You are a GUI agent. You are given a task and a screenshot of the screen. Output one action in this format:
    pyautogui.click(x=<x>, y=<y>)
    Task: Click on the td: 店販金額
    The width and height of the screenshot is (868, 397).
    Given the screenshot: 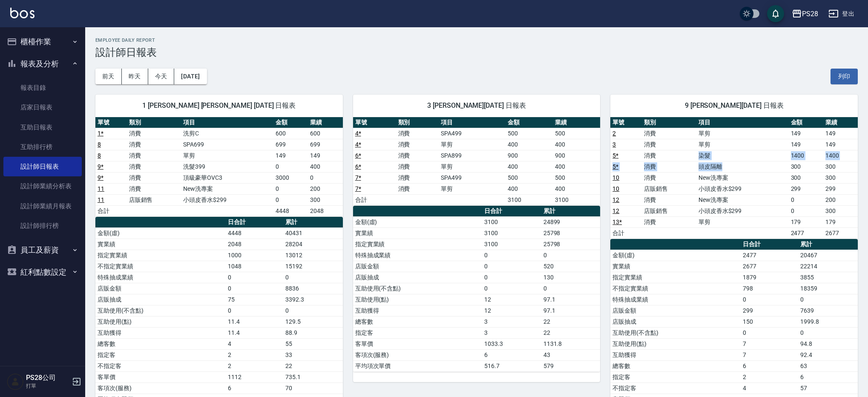 What is the action you would take?
    pyautogui.click(x=160, y=289)
    